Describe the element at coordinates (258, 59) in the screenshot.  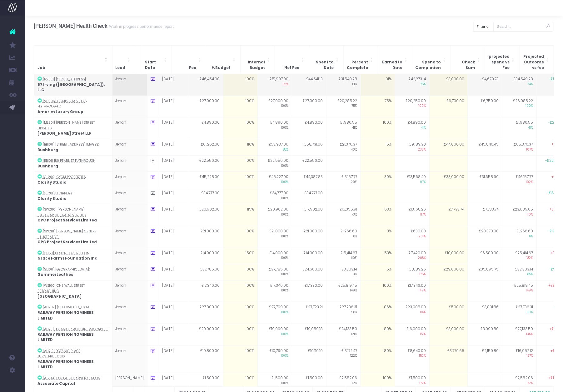
I see `th: Internal Budget: Activate to sort: Activate to sort` at that location.